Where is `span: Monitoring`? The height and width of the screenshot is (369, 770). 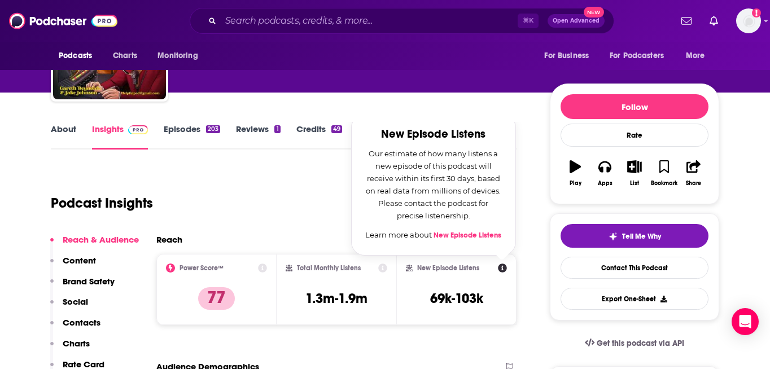 span: Monitoring is located at coordinates (177, 56).